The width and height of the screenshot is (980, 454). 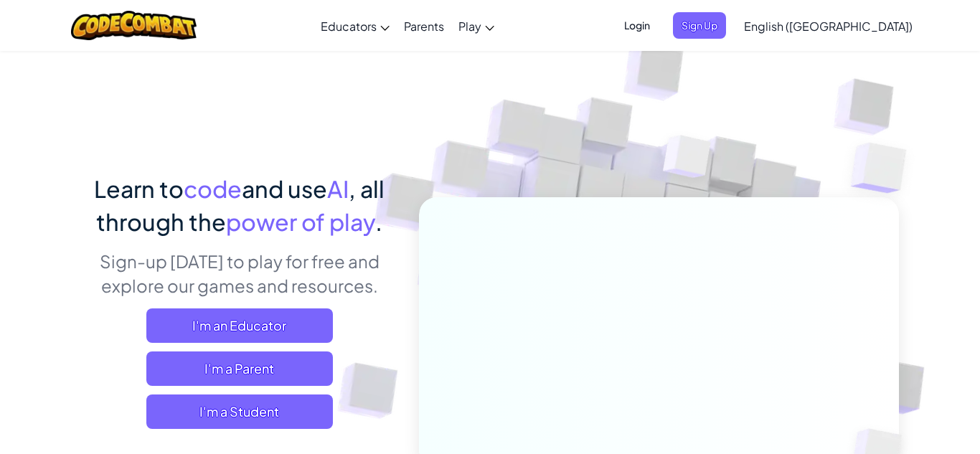 What do you see at coordinates (133, 25) in the screenshot?
I see `img: CodeCombat logo` at bounding box center [133, 25].